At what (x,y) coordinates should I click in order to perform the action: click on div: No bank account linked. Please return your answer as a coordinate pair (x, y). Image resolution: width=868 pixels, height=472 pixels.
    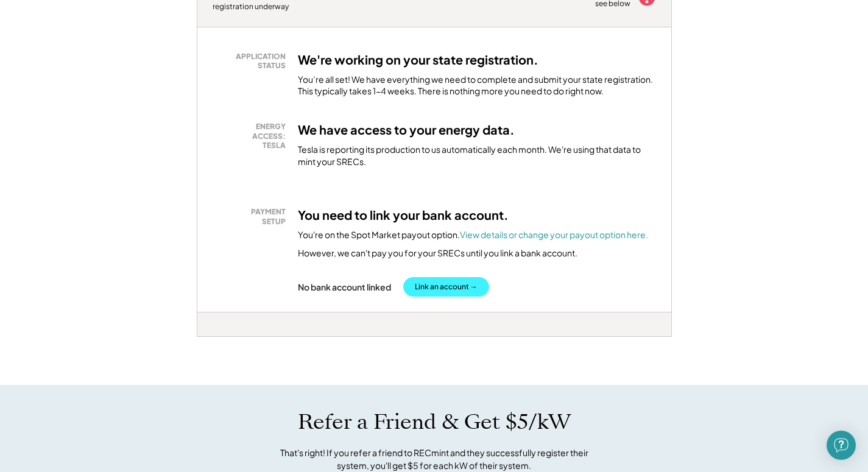
    Looking at the image, I should click on (344, 287).